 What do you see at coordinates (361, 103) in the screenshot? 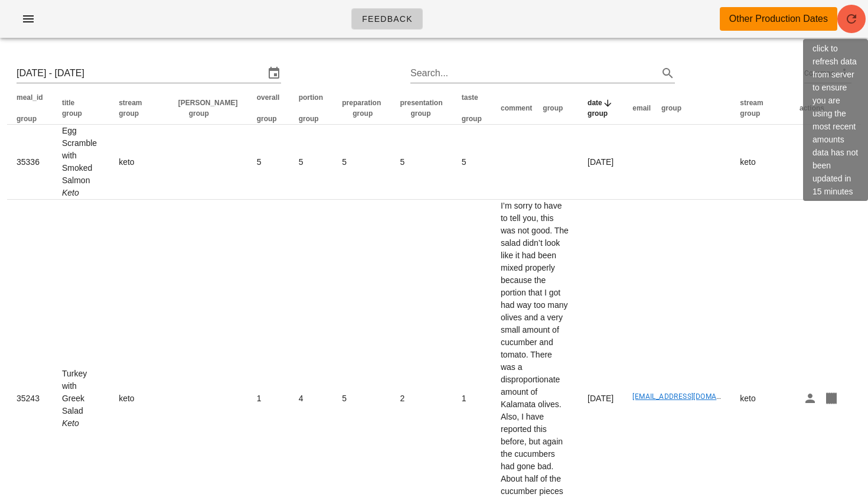
I see `span: preparation` at bounding box center [361, 103].